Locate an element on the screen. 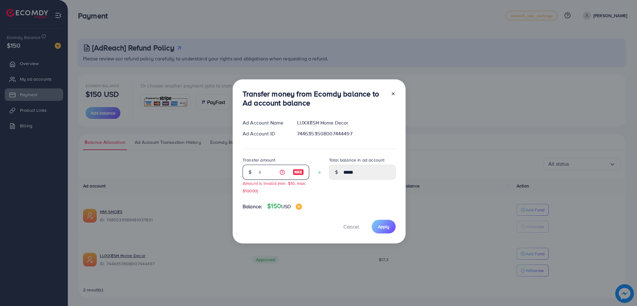  h4: $150 is located at coordinates (285, 206).